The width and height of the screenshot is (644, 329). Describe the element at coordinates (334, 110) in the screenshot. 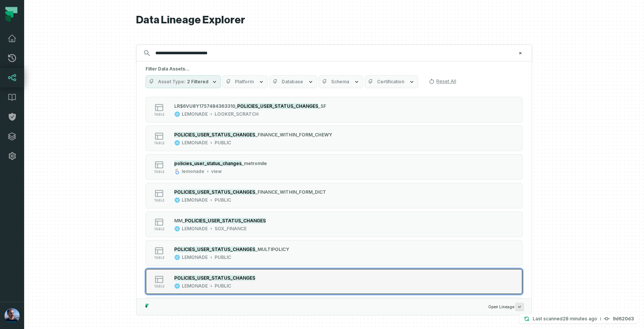

I see `button: tableLEMONADELOOKER_SCRATCH` at that location.